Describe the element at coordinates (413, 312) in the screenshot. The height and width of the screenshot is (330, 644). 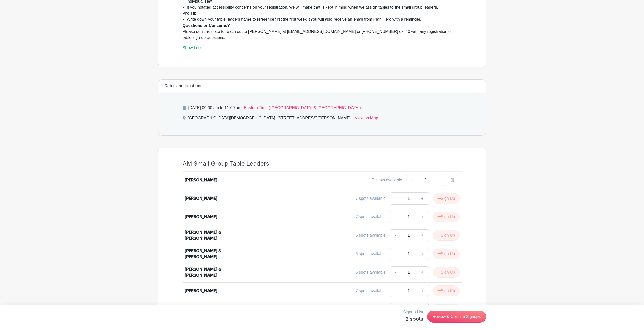
I see `p: Signup List` at that location.